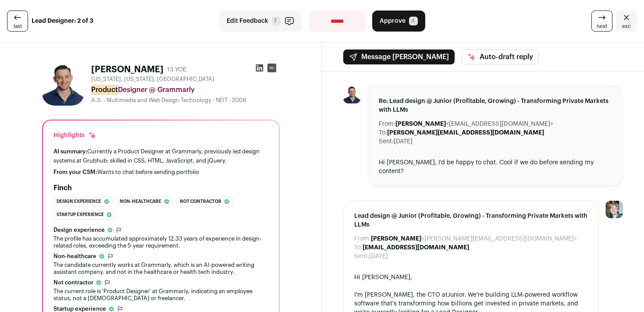 This screenshot has height=312, width=644. Describe the element at coordinates (104, 90) in the screenshot. I see `mark: Product` at that location.